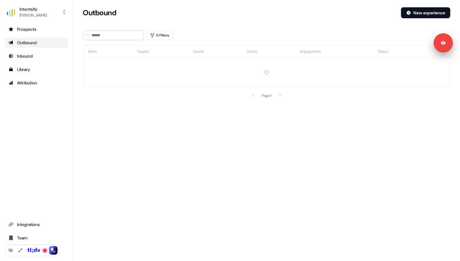 The image size is (460, 261). Describe the element at coordinates (426, 13) in the screenshot. I see `button: New experience` at that location.